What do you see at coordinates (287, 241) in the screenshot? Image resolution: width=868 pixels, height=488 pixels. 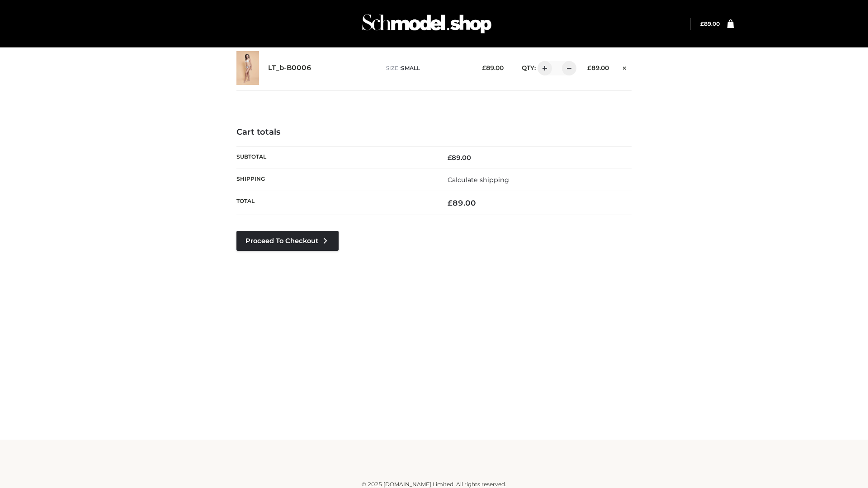 I see `a: Proceed to Checkout` at bounding box center [287, 241].